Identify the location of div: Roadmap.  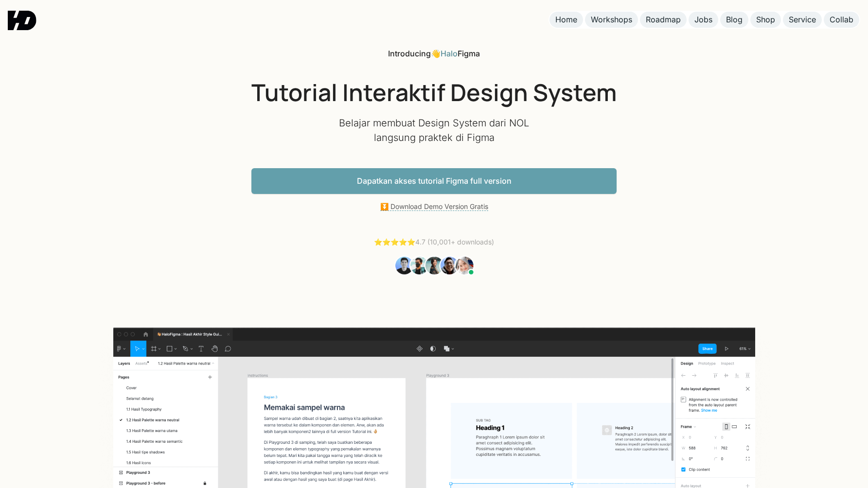
(663, 19).